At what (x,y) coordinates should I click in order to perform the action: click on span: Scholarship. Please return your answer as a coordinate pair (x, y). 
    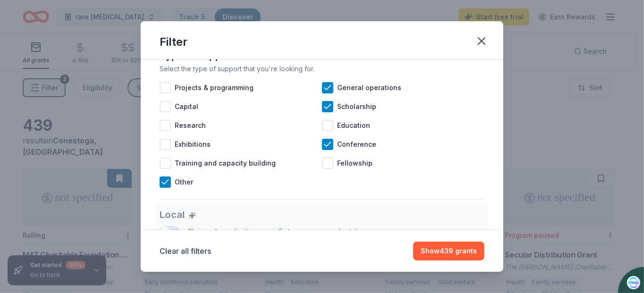
    Looking at the image, I should click on (356, 107).